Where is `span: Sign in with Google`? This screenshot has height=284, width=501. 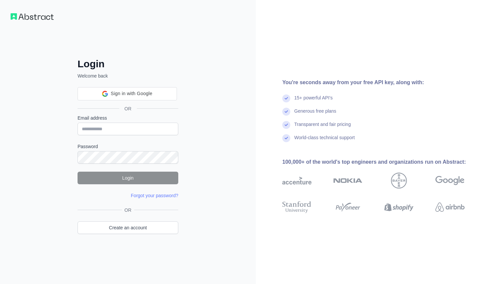
span: Sign in with Google is located at coordinates (131, 93).